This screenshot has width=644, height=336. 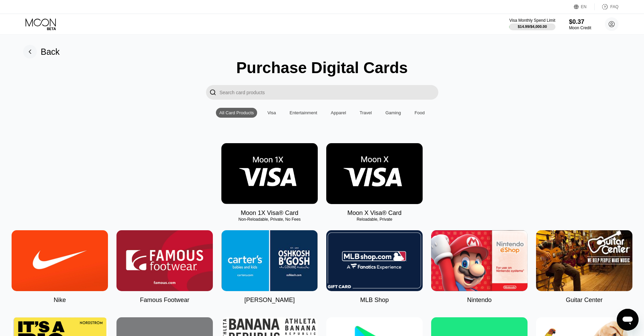 I want to click on div: Travel, so click(x=366, y=112).